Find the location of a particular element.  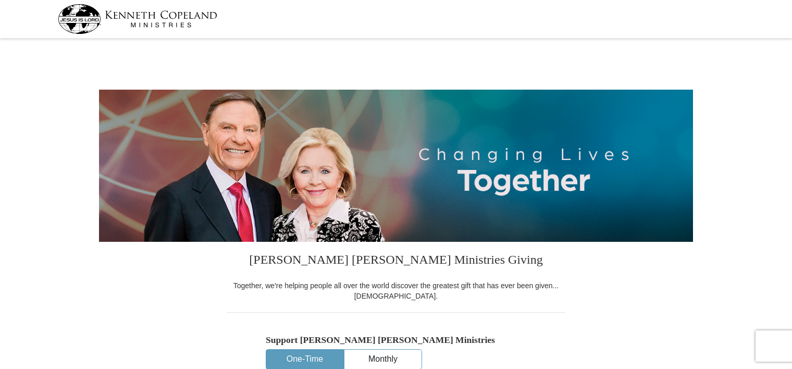

button: Monthly is located at coordinates (383, 359).